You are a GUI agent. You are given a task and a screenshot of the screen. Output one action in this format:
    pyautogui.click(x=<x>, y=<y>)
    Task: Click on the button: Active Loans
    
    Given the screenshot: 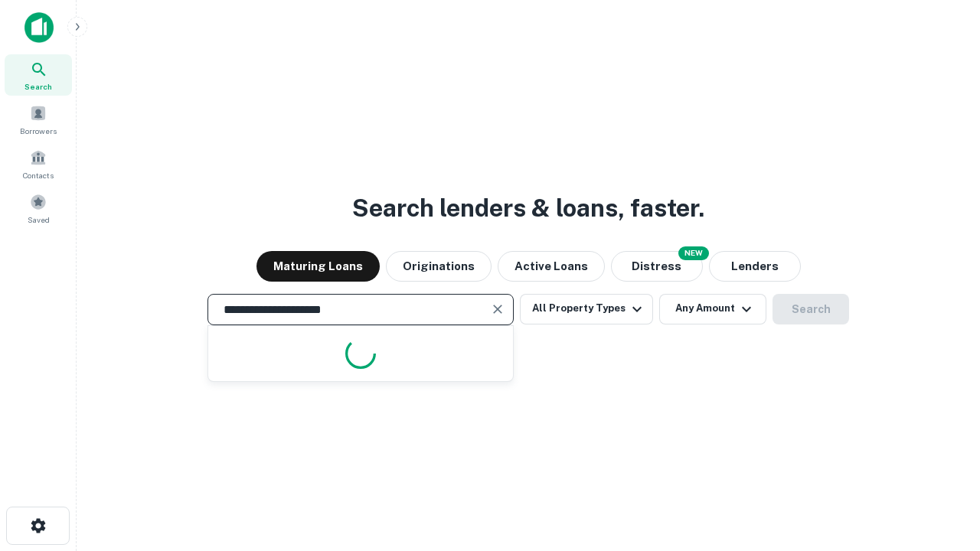 What is the action you would take?
    pyautogui.click(x=551, y=266)
    